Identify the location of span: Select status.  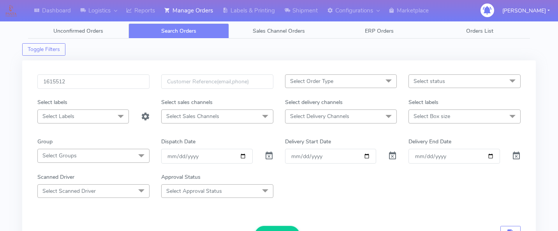
(429, 81).